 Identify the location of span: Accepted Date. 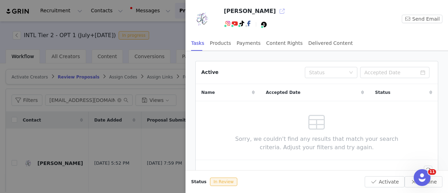
(283, 92).